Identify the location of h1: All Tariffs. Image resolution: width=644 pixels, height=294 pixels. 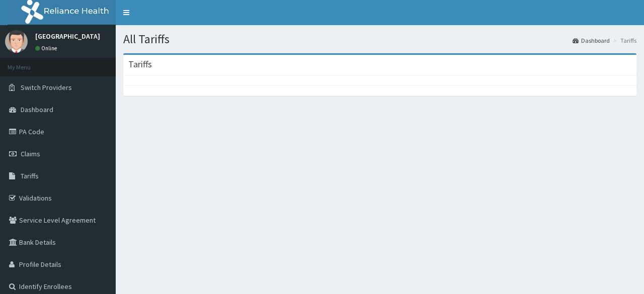
(380, 39).